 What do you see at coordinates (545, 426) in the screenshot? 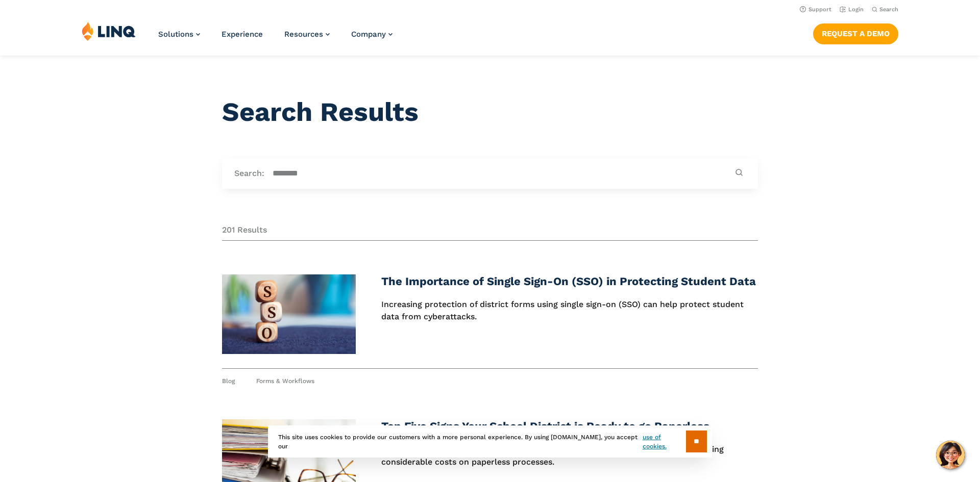
I see `a: Top Five Signs Your School District is Ready to go Paperless` at bounding box center [545, 426].